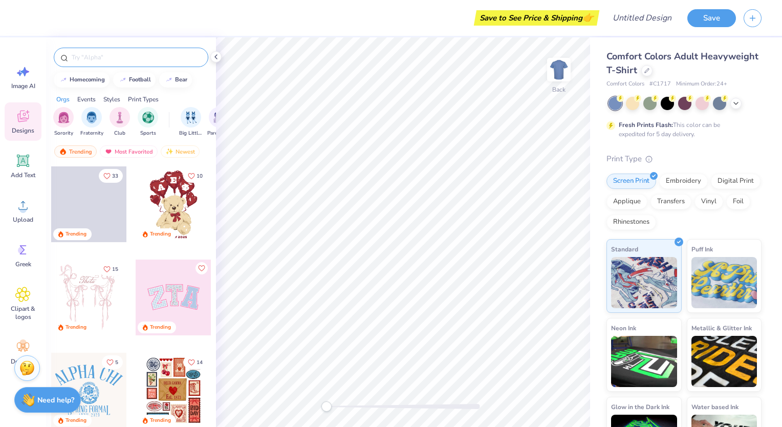 The width and height of the screenshot is (782, 427). I want to click on img: Puff Ink, so click(724, 282).